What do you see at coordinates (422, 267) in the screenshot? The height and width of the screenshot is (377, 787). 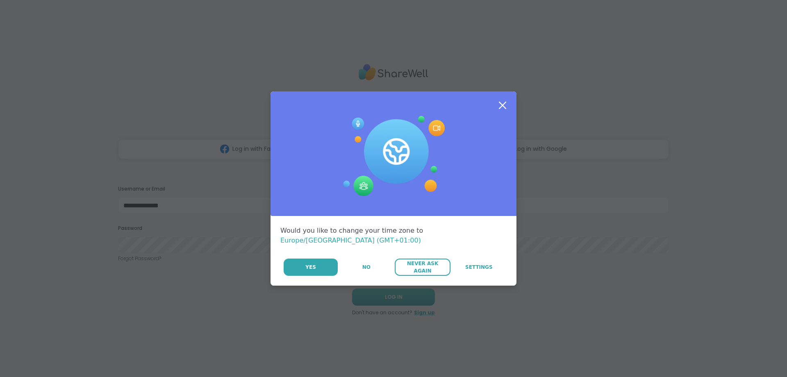 I see `button: Never Ask Again` at bounding box center [422, 267].